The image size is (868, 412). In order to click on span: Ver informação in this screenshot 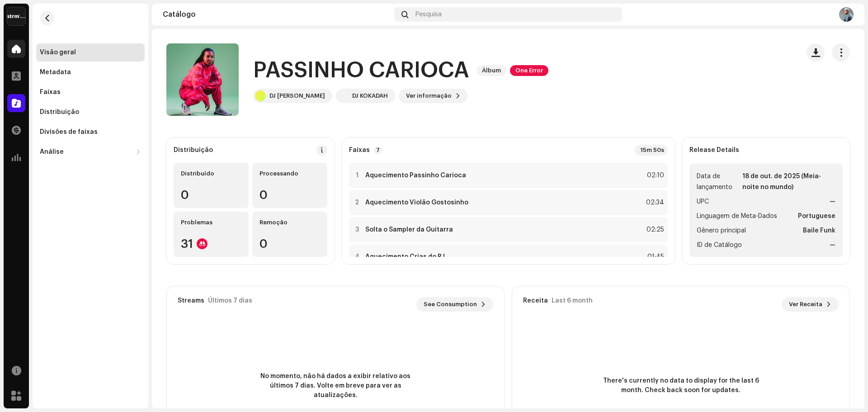, I will do `click(429, 96)`.